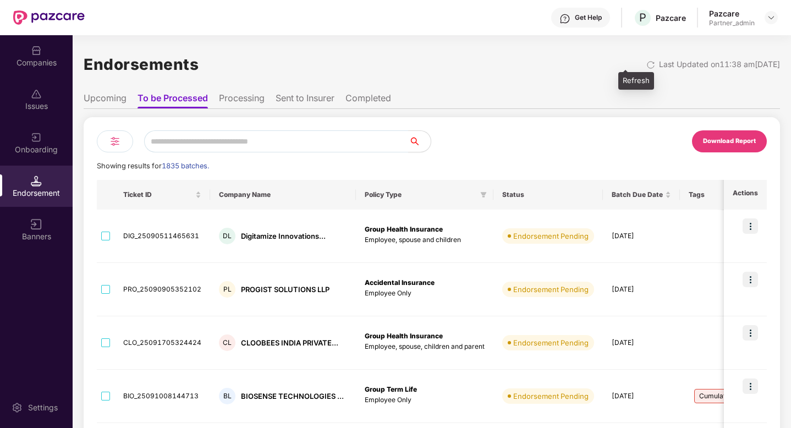  Describe the element at coordinates (153, 165) in the screenshot. I see `span: Showing results for` at that location.